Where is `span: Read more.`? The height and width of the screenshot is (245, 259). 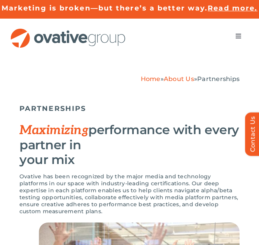 span: Read more. is located at coordinates (232, 8).